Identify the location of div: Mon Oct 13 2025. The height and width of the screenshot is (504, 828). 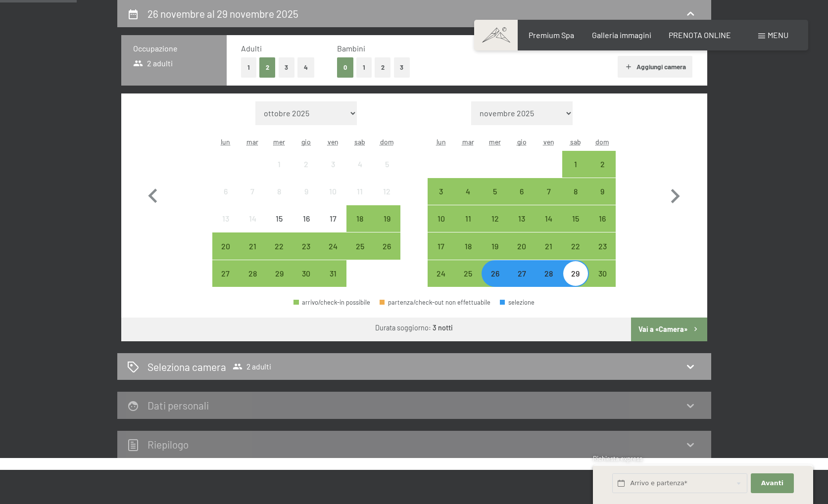
(225, 219).